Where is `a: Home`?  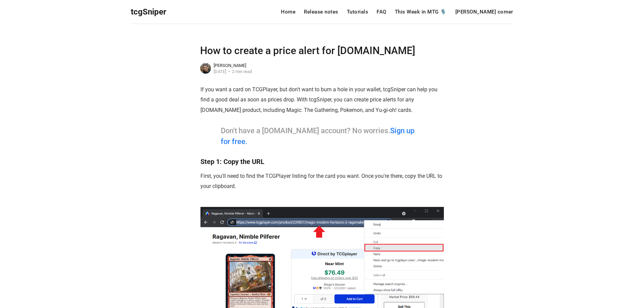
a: Home is located at coordinates (288, 12).